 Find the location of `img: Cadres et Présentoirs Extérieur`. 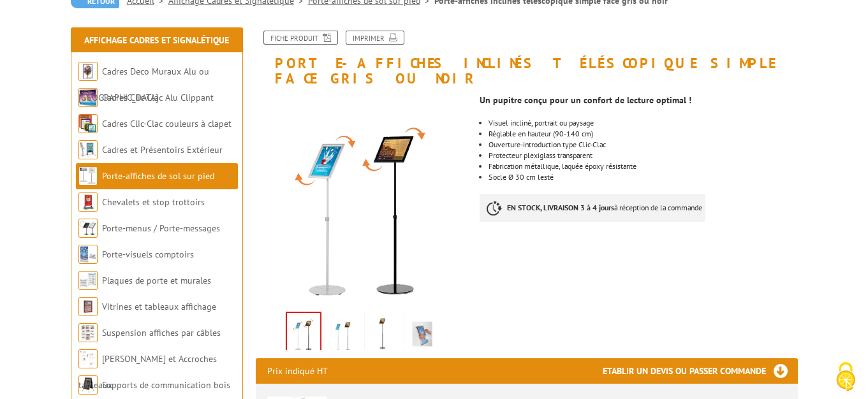

img: Cadres et Présentoirs Extérieur is located at coordinates (88, 150).